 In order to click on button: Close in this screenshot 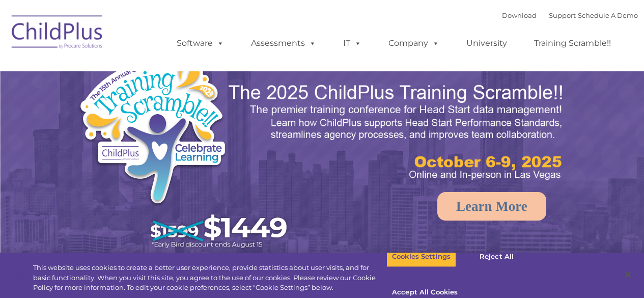, I will do `click(628, 275)`.